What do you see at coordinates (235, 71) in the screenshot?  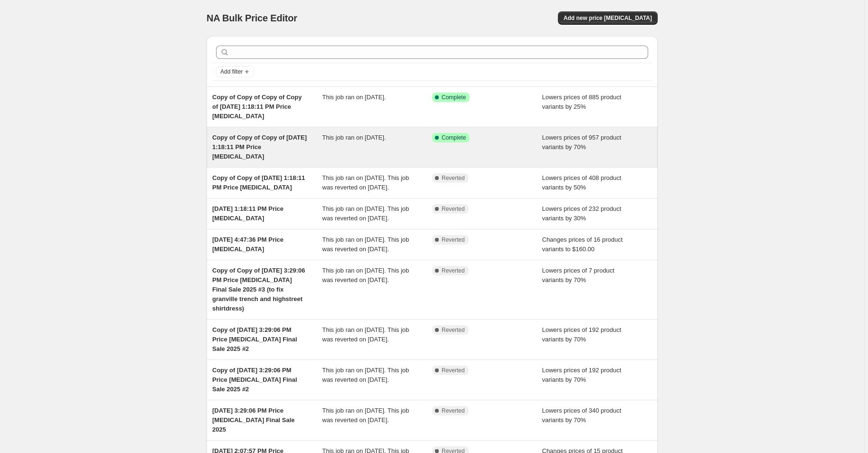 I see `button: Add filter` at bounding box center [235, 71].